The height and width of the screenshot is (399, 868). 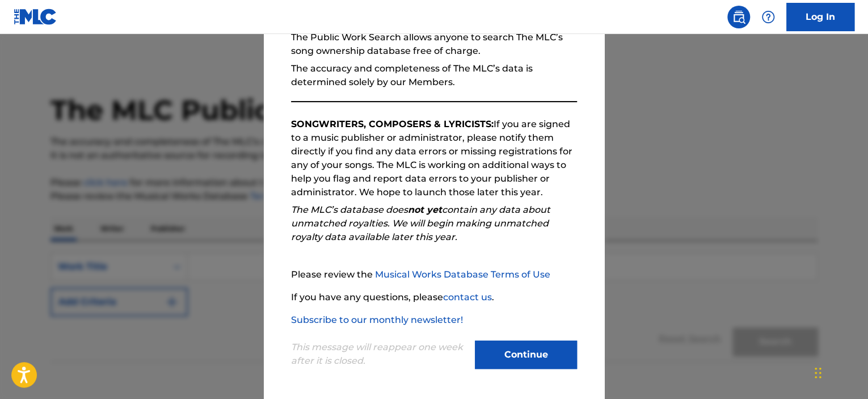 I want to click on p: If you have any questions, please ., so click(x=434, y=297).